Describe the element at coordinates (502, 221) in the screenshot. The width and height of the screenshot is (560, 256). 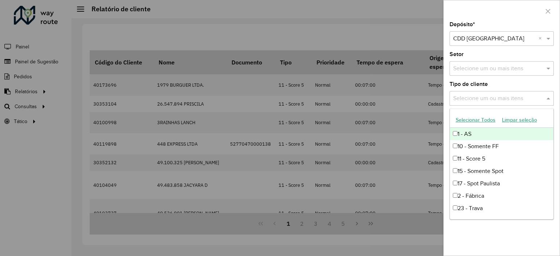
I see `div: 3 - Carreta` at that location.